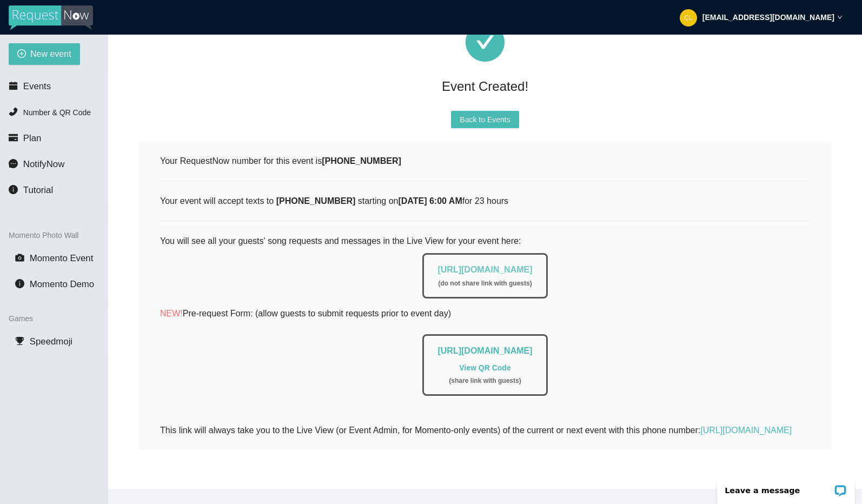 This screenshot has width=862, height=504. I want to click on div: ( do not share link with guests ), so click(484, 283).